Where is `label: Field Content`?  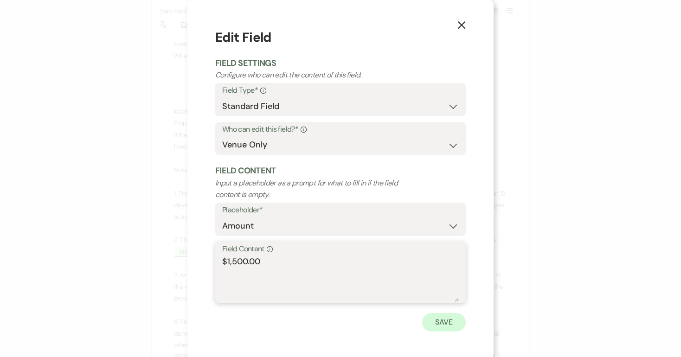 label: Field Content is located at coordinates (340, 249).